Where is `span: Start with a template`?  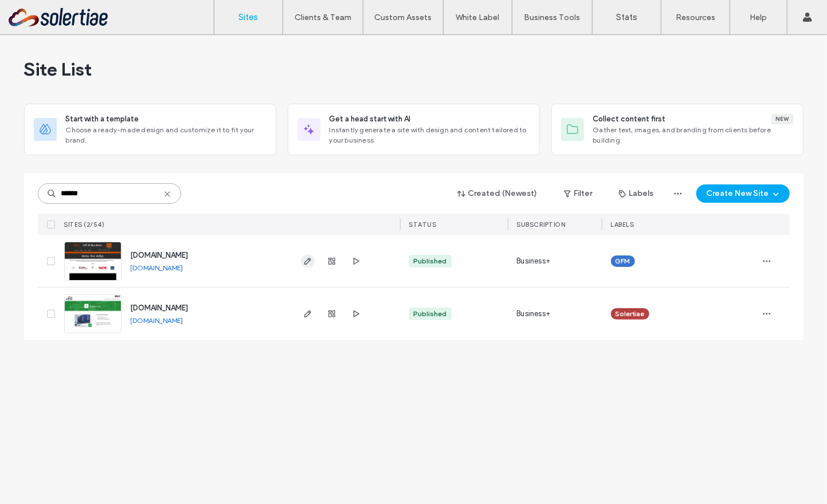
span: Start with a template is located at coordinates (103, 119).